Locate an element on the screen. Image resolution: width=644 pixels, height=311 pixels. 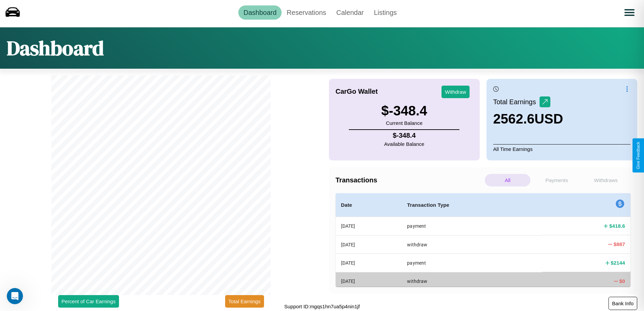
p: Withdraws is located at coordinates (606, 180).